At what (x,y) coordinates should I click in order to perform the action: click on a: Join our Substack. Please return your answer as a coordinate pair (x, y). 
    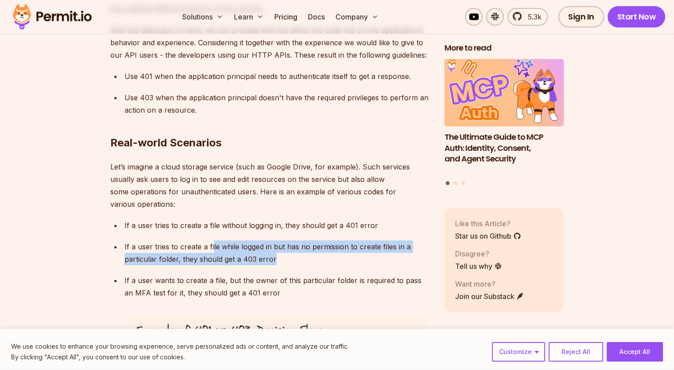
    Looking at the image, I should click on (490, 296).